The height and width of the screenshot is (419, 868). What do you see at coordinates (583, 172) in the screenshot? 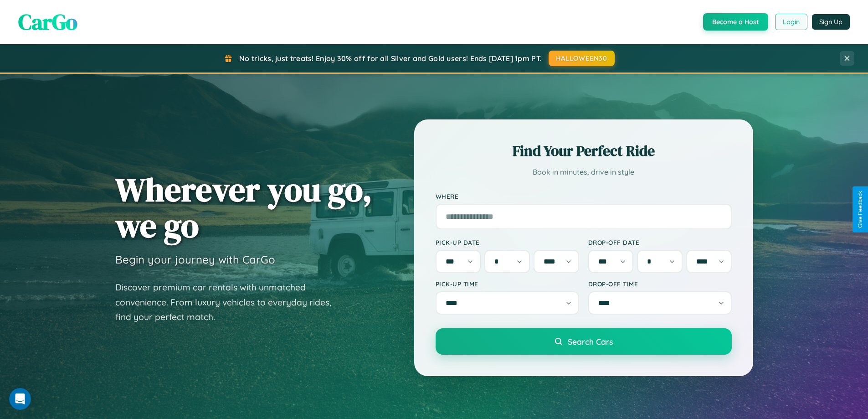
I see `p: Book in minutes, drive in style` at bounding box center [583, 172].